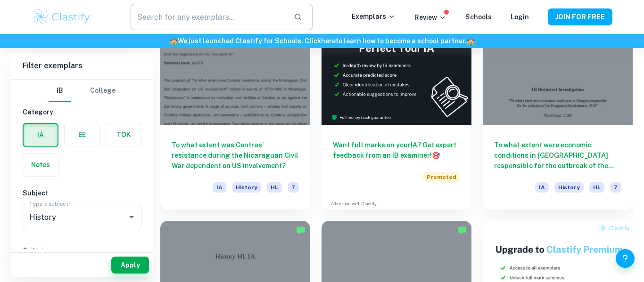  Describe the element at coordinates (61, 17) in the screenshot. I see `a: Clastify logo` at that location.